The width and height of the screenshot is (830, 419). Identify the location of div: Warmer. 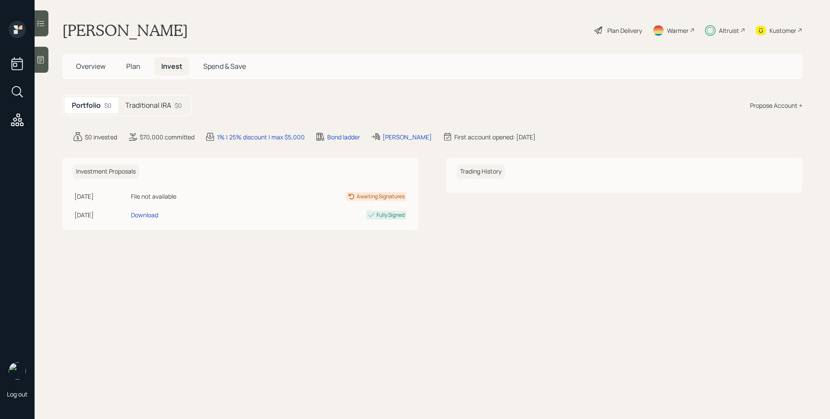
(678, 30).